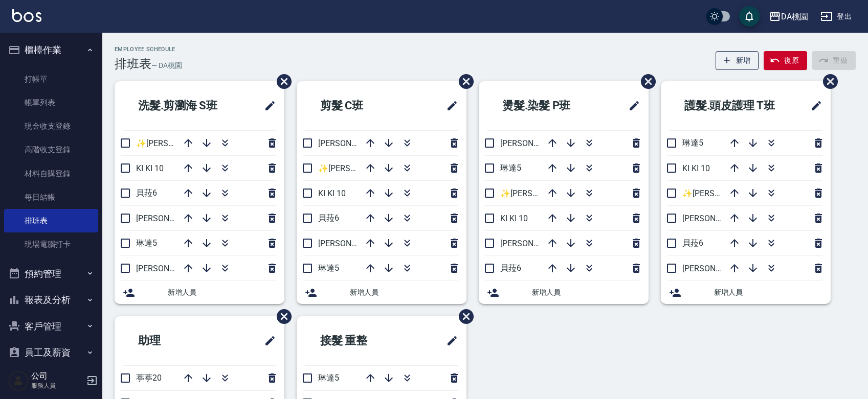  I want to click on a: 現金收支登錄, so click(51, 126).